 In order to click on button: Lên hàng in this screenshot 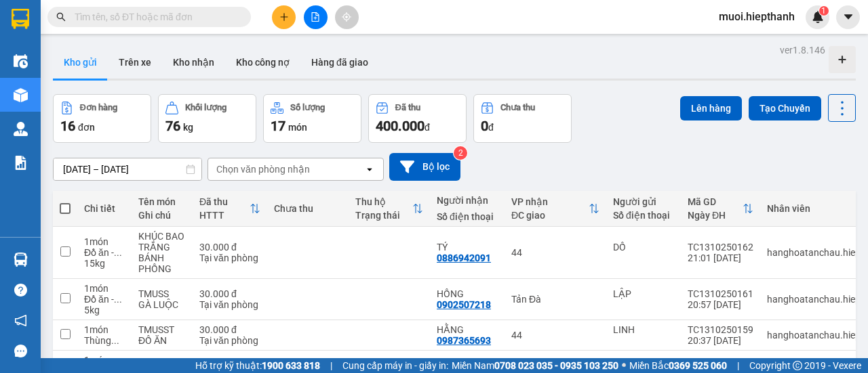, I will do `click(710, 109)`.